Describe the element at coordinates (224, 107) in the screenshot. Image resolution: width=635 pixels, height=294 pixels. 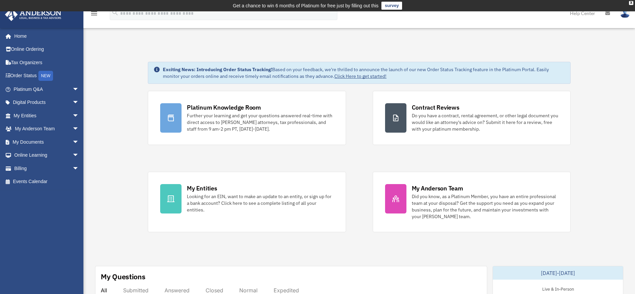
I see `div: Platinum Knowledge Room` at that location.